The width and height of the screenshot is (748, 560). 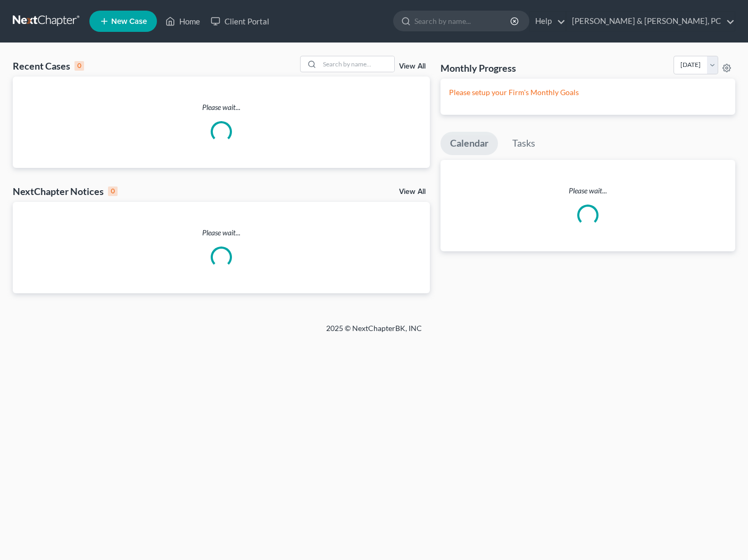 What do you see at coordinates (65, 191) in the screenshot?
I see `div: NextChapter Notices` at bounding box center [65, 191].